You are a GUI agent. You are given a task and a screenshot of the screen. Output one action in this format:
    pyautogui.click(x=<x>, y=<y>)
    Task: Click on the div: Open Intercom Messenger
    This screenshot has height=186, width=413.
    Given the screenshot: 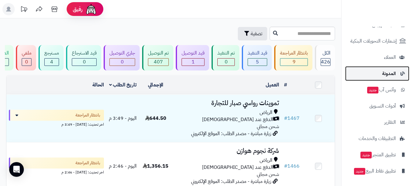 What is the action you would take?
    pyautogui.click(x=17, y=169)
    